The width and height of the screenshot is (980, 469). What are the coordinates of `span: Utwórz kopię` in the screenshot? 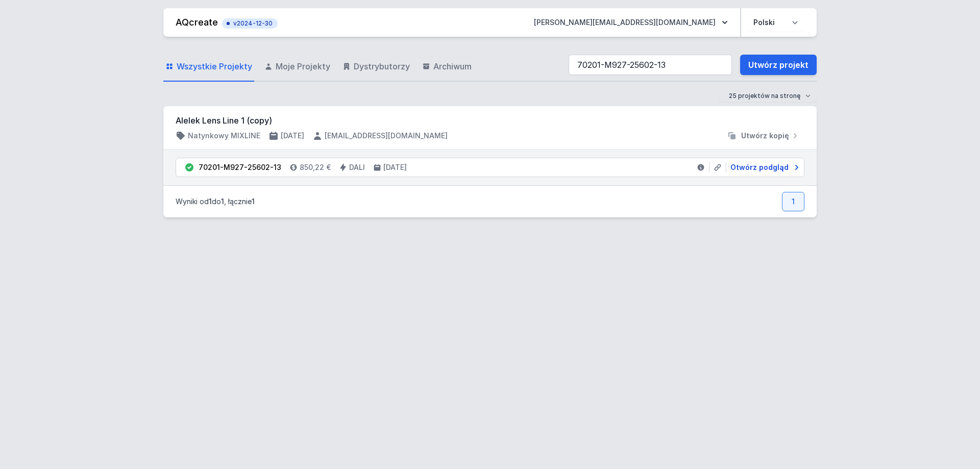 It's located at (765, 136).